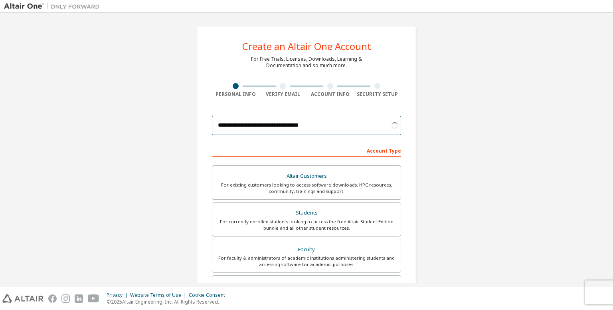 The width and height of the screenshot is (613, 310). I want to click on div: Security Setup, so click(378, 94).